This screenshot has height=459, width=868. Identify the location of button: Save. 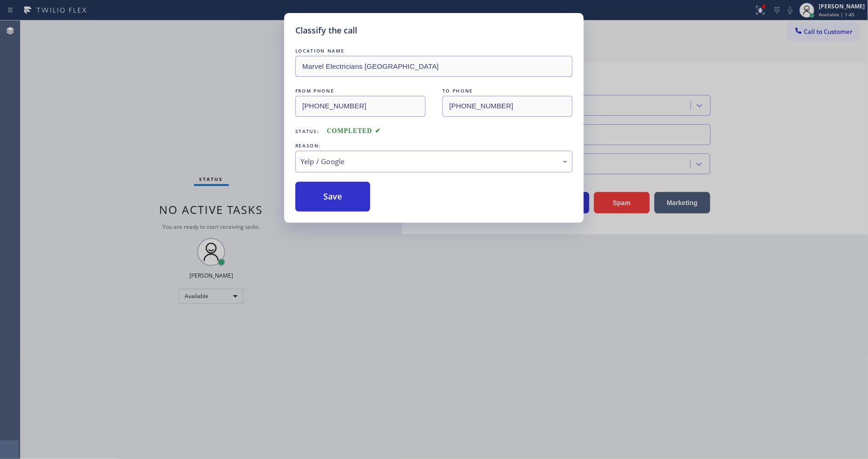
(332, 197).